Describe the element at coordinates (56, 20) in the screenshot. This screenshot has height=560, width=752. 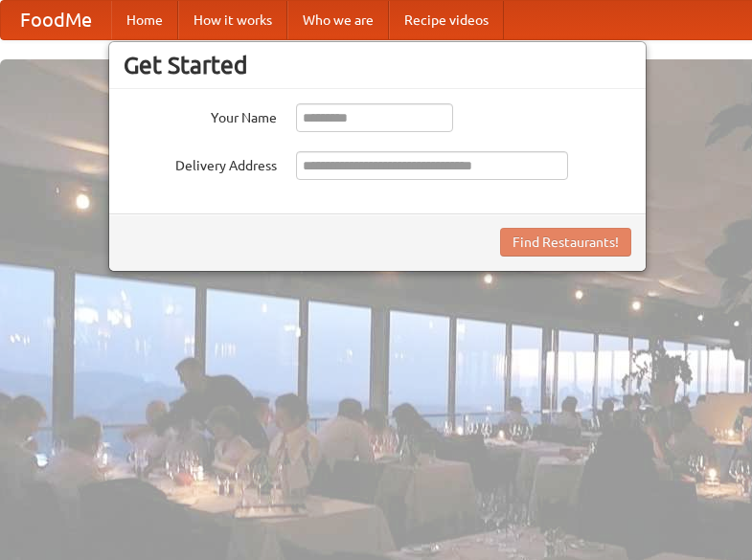
I see `a: FoodMe` at that location.